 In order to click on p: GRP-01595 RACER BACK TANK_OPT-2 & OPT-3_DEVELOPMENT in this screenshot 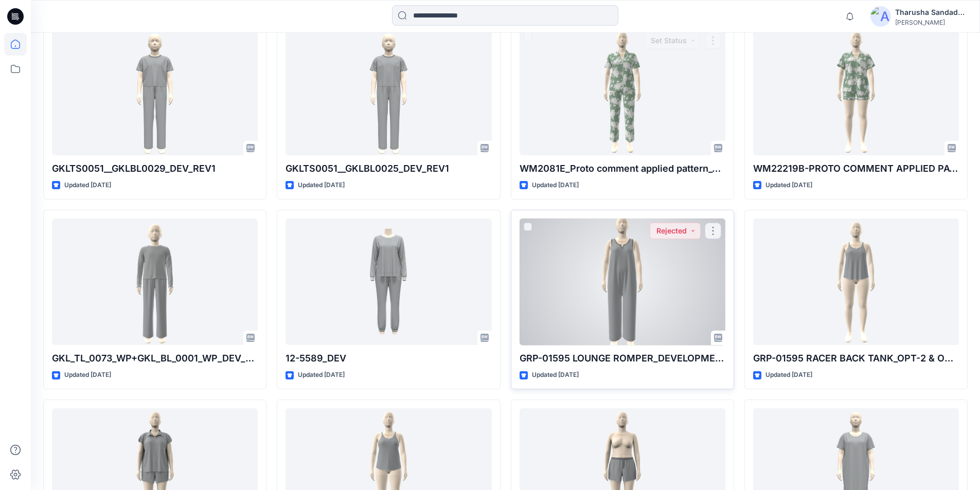, I will do `click(856, 358)`.